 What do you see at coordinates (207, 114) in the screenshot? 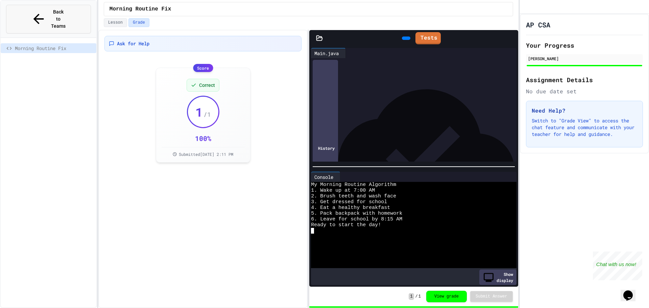
I see `span: / 1` at bounding box center [207, 114].